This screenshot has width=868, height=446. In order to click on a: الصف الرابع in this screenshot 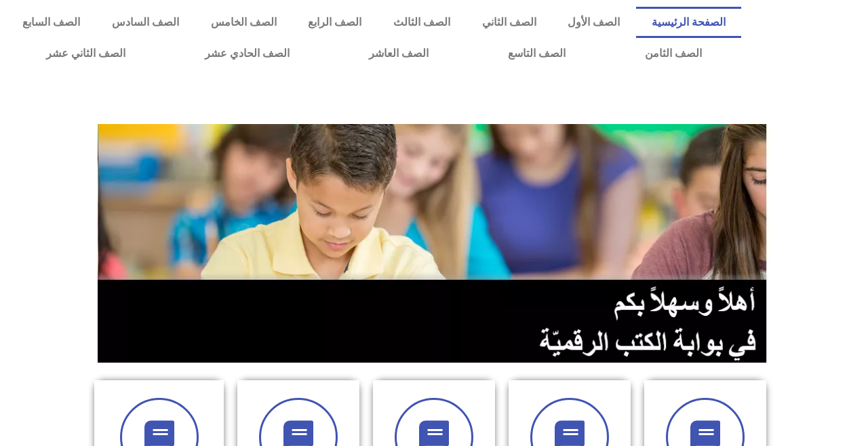, I will do `click(335, 23)`.